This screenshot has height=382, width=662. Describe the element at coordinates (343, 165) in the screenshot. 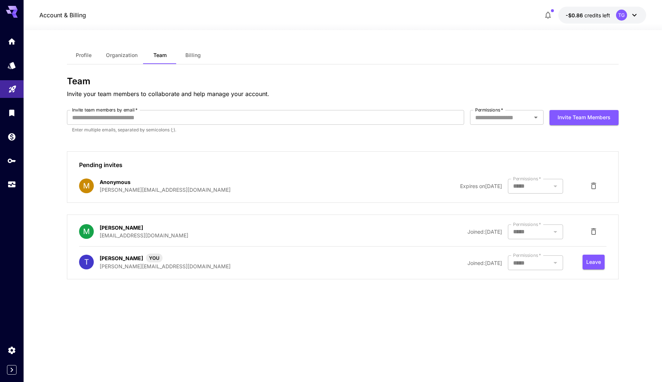

I see `p: Pending invites` at that location.